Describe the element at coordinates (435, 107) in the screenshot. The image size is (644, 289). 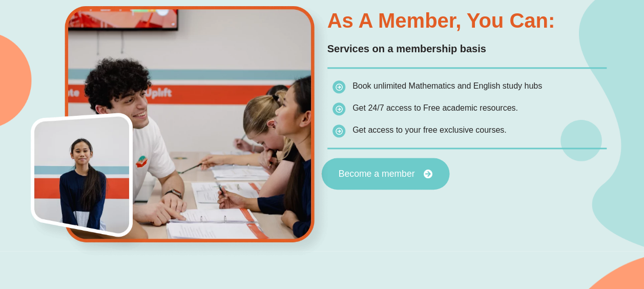
I see `span: Get 24/7 access to Free academic resources.` at that location.